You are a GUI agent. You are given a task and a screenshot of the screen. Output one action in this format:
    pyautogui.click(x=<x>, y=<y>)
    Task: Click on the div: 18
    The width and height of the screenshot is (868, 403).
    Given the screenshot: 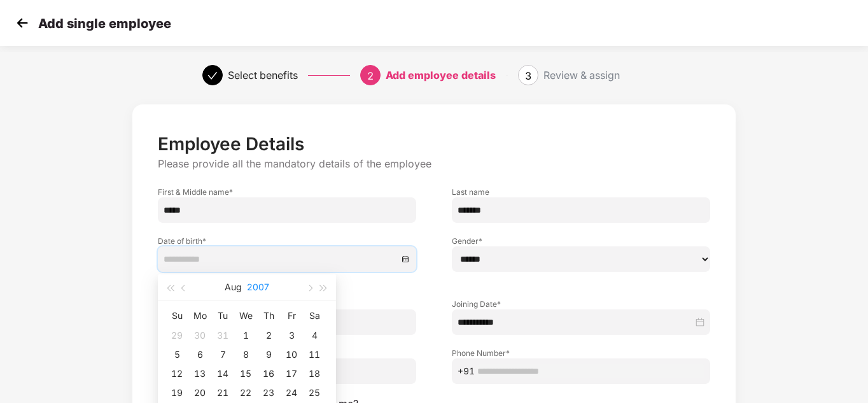 What is the action you would take?
    pyautogui.click(x=315, y=374)
    